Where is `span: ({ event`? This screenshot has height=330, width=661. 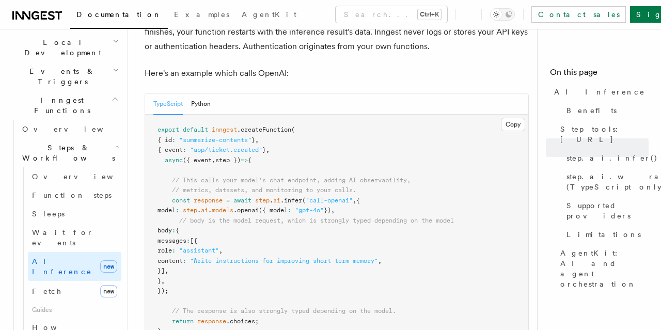 span: ({ event is located at coordinates (197, 160).